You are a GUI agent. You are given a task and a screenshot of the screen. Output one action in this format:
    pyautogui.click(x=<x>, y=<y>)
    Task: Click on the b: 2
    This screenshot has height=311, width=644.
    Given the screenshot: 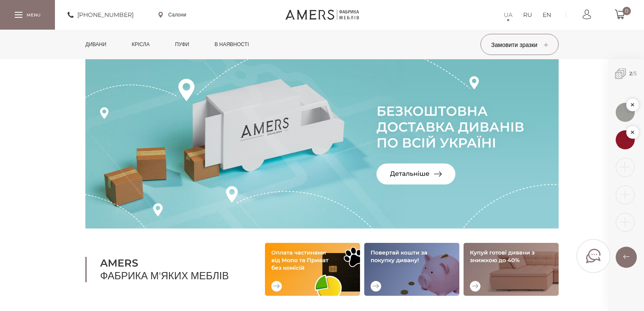 What is the action you would take?
    pyautogui.click(x=631, y=73)
    